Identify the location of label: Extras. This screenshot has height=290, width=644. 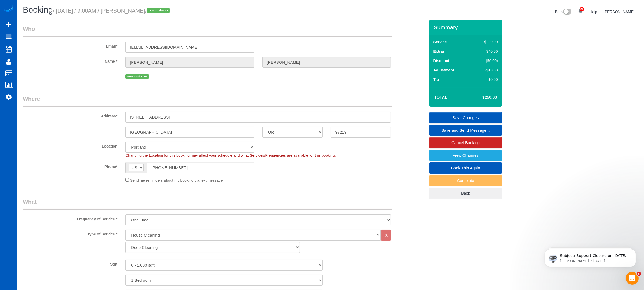
(439, 51).